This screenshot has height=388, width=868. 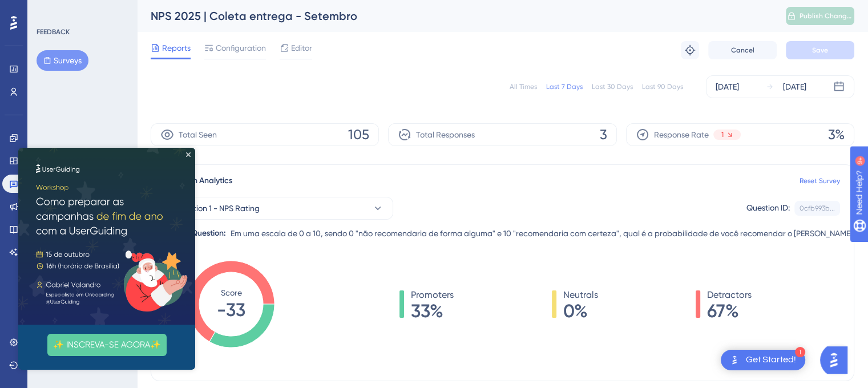 I want to click on button: Cancel, so click(x=742, y=50).